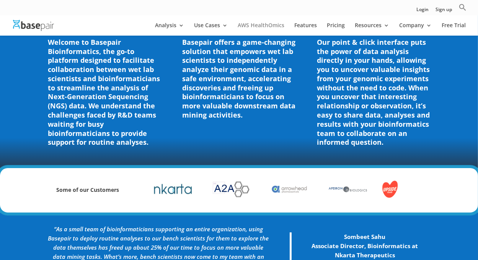  I want to click on a: Use Cases, so click(211, 29).